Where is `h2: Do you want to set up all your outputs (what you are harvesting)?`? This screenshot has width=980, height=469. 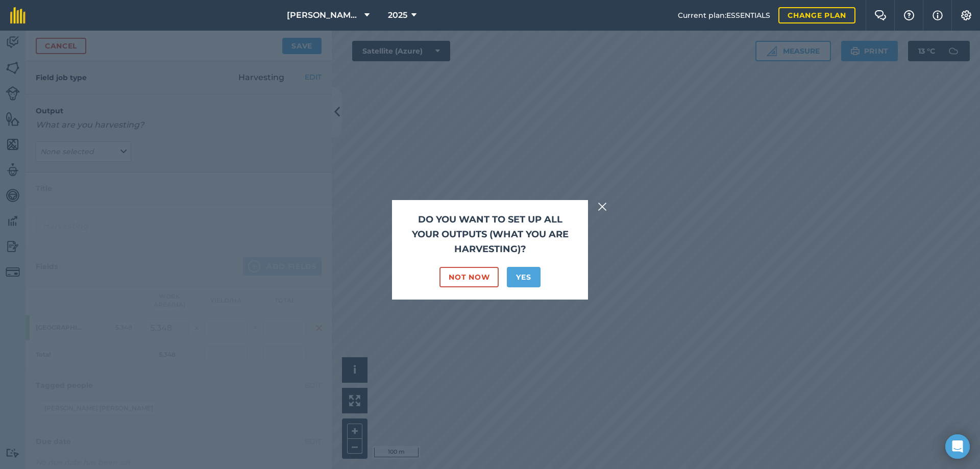 h2: Do you want to set up all your outputs (what you are harvesting)? is located at coordinates (490, 234).